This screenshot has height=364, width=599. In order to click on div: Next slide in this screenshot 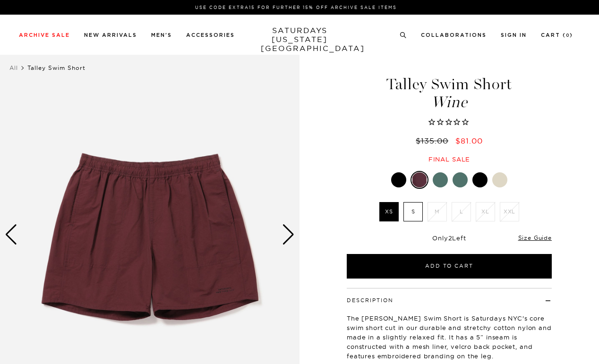, I will do `click(288, 235)`.